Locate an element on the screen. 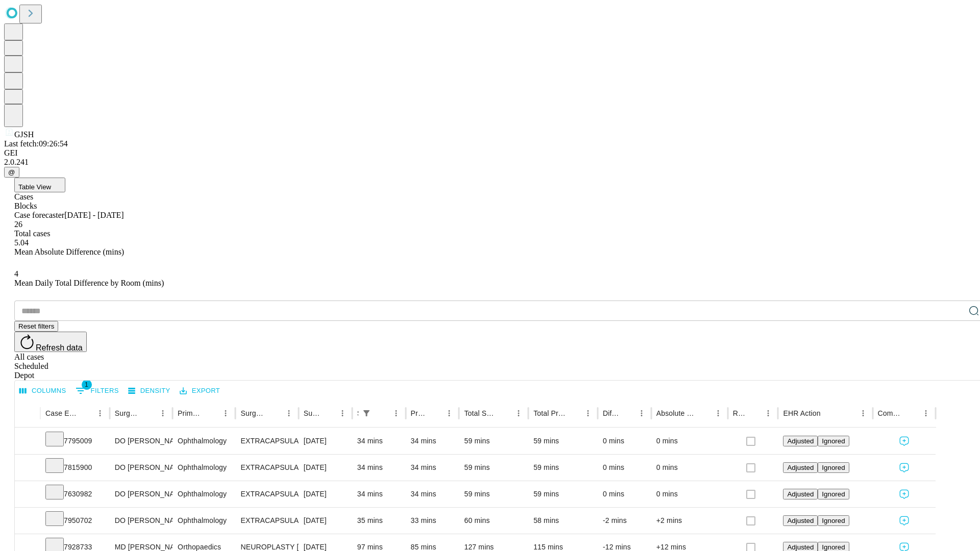  div: 2.0.241 is located at coordinates (490, 163).